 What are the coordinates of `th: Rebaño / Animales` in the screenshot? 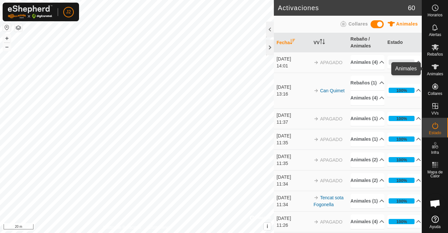 It's located at (366, 43).